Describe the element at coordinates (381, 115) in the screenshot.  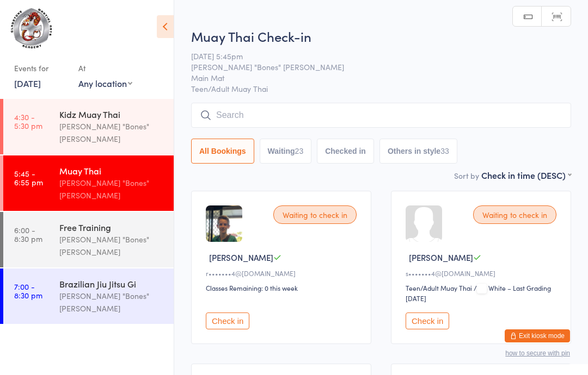
I see `input: Search` at that location.